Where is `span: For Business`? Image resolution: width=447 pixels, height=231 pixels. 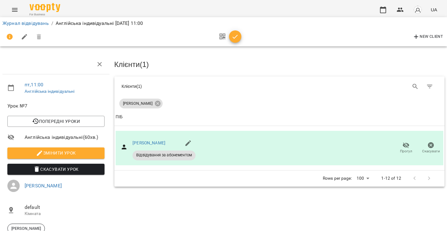
span: For Business is located at coordinates (45, 14).